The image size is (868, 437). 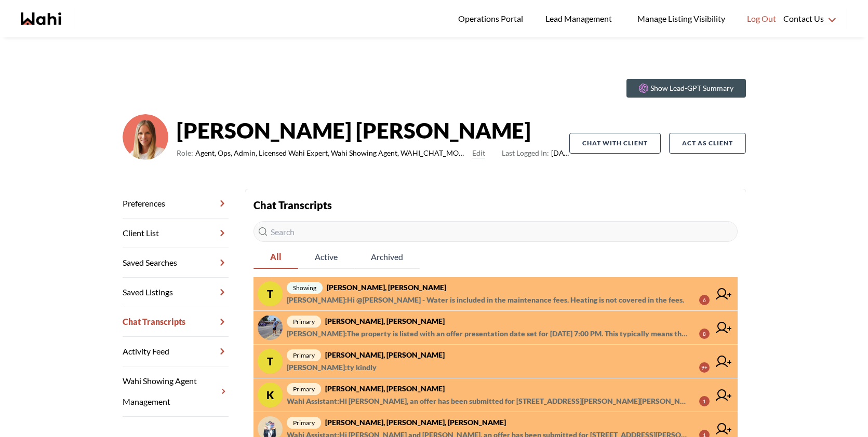 I want to click on span: Last Logged In:, so click(x=525, y=152).